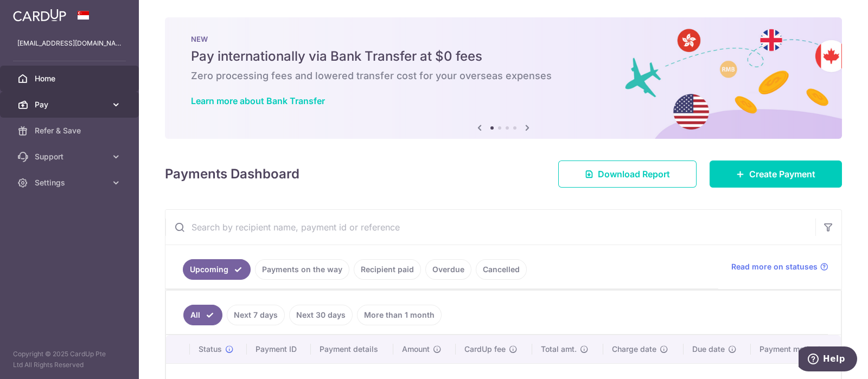 The height and width of the screenshot is (379, 868). What do you see at coordinates (780, 267) in the screenshot?
I see `a: Read more on statuses` at bounding box center [780, 267].